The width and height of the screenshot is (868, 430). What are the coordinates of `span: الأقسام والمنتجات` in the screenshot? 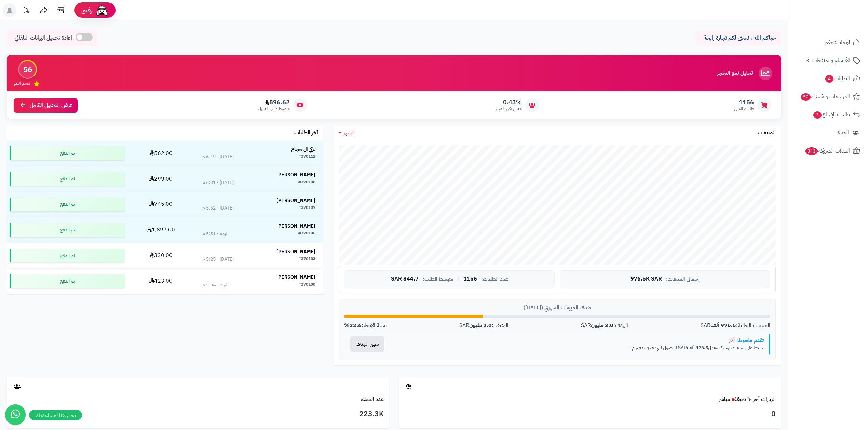 It's located at (831, 61).